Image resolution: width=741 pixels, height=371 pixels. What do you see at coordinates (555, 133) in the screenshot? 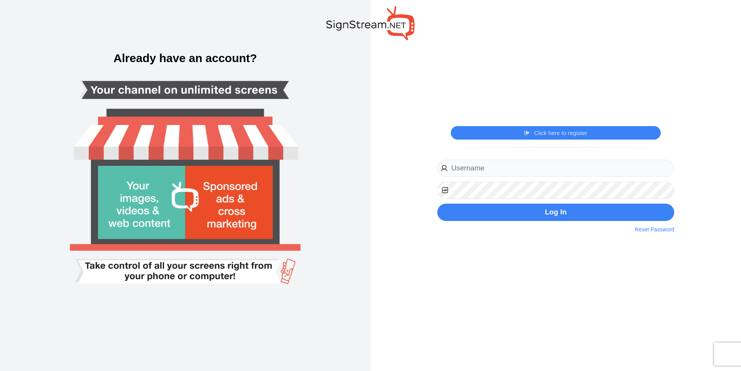
I see `a: Click here to register` at bounding box center [555, 133].